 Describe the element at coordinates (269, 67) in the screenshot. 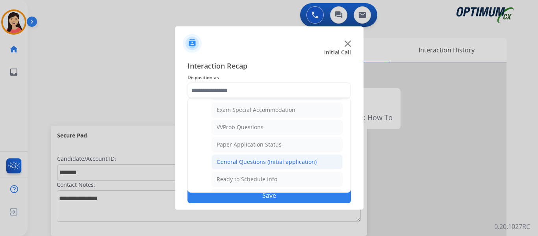

I see `span: Interaction Recap` at that location.